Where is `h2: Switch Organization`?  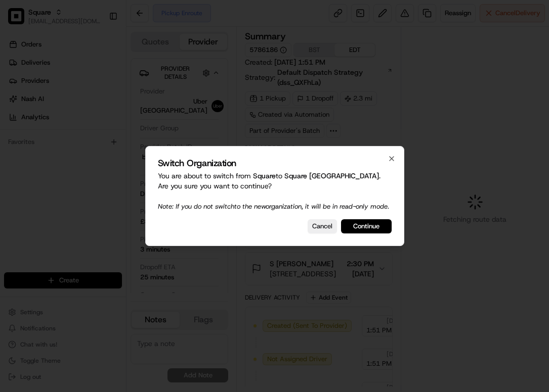
h2: Switch Organization is located at coordinates (275, 163).